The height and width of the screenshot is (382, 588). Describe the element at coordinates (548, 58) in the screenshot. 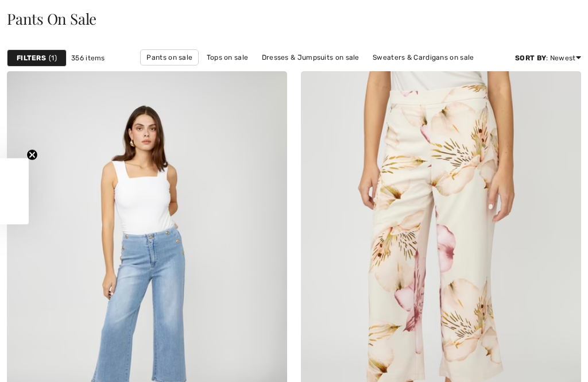

I see `div: : Newest` at that location.